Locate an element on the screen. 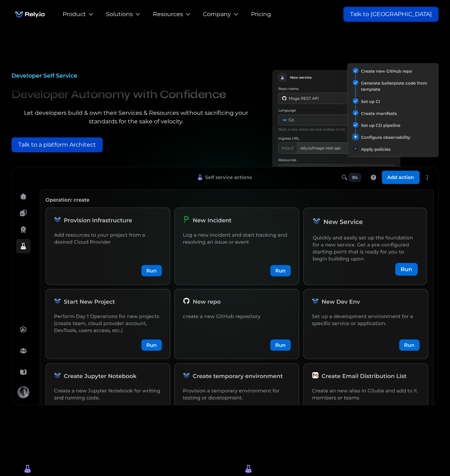 The width and height of the screenshot is (450, 476). div: Company is located at coordinates (217, 15).